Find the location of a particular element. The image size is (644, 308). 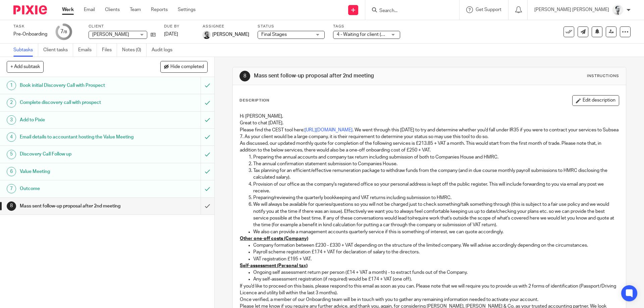

span: 4 - Waiting for client (Queries) is located at coordinates (368, 34).